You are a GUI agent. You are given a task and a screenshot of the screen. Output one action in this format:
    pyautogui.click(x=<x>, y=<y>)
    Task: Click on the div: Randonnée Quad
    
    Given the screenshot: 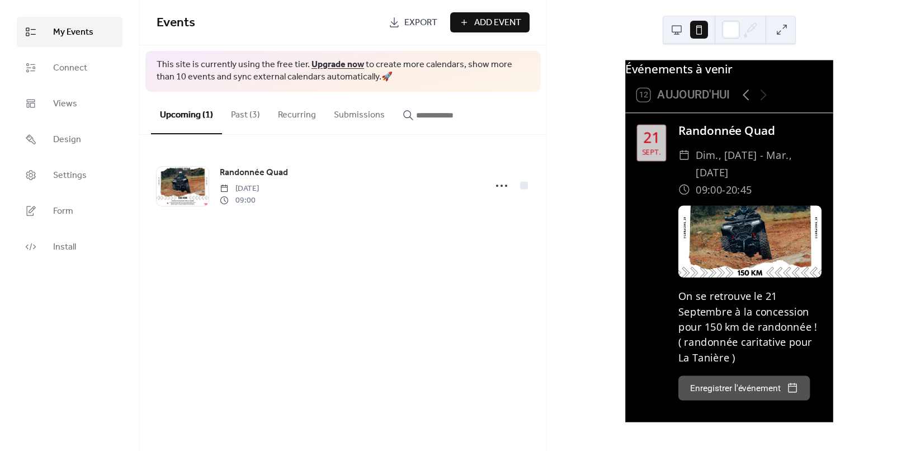 What is the action you would take?
    pyautogui.click(x=750, y=130)
    